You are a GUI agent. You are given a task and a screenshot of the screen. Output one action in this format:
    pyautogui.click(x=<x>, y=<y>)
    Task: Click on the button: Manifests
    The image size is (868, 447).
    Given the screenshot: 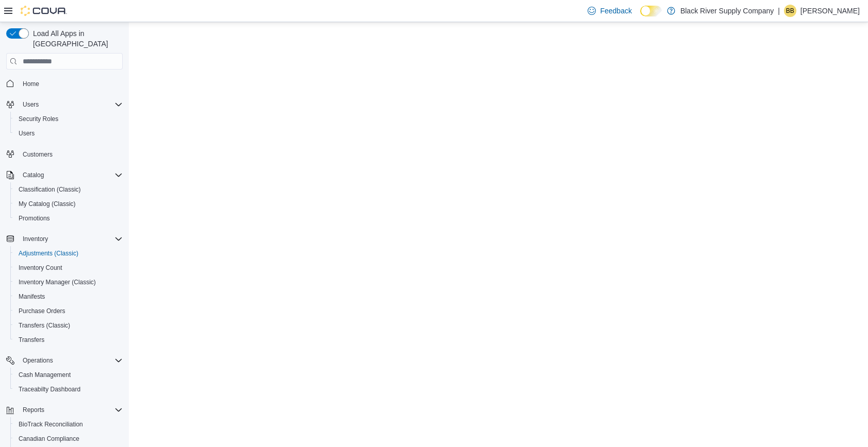 What is the action you would take?
    pyautogui.click(x=68, y=297)
    